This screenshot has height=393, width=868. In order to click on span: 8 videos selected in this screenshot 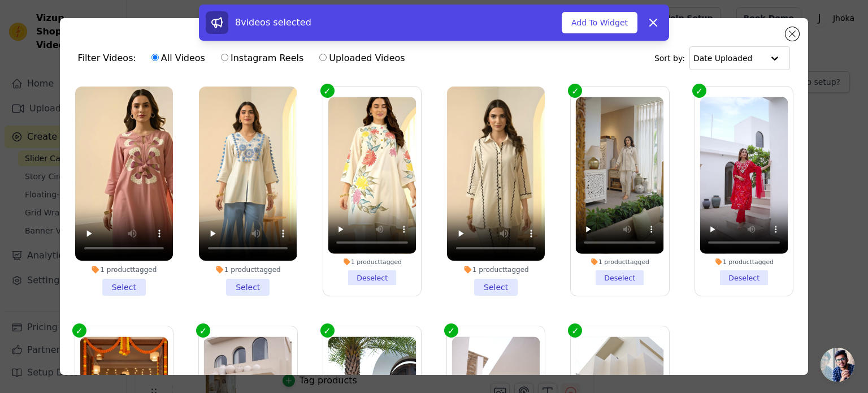, I will do `click(273, 22)`.